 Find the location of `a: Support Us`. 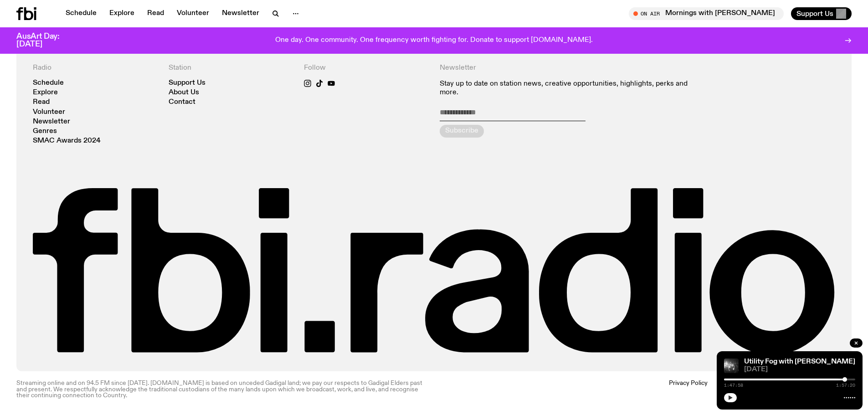

a: Support Us is located at coordinates (187, 83).